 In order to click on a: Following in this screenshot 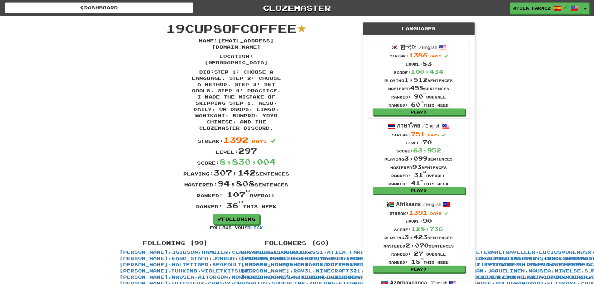, I will do `click(236, 219)`.